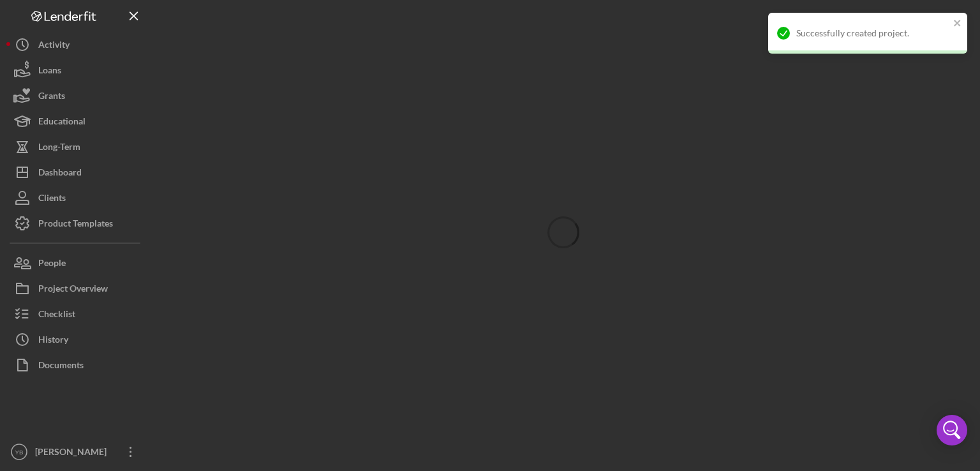 This screenshot has width=980, height=471. Describe the element at coordinates (59, 148) in the screenshot. I see `div: Long-Term` at that location.